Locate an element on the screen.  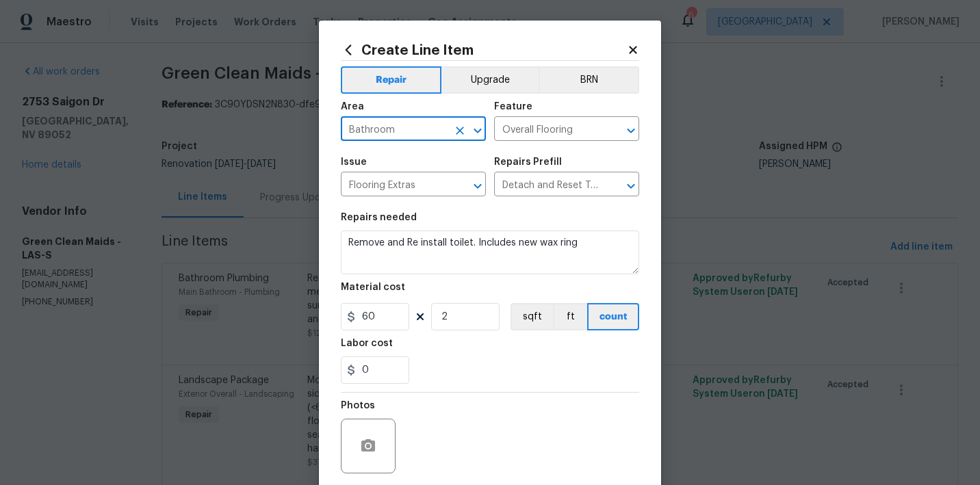
button: count is located at coordinates (614, 317).